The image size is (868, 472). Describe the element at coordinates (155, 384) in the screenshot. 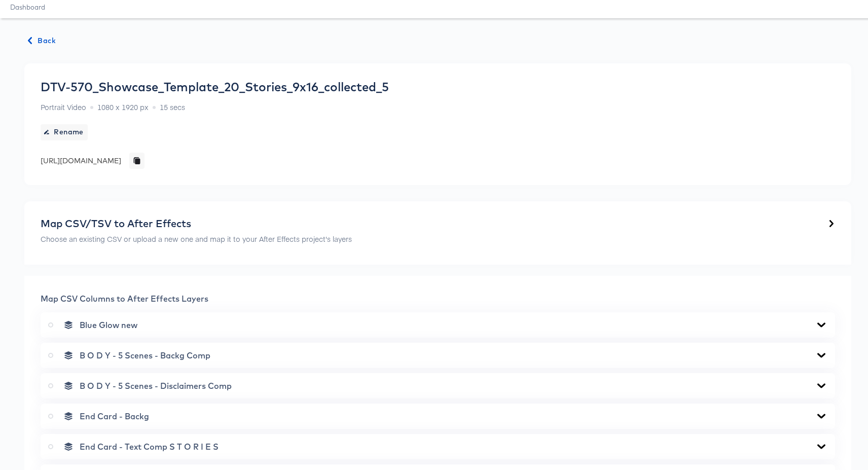

I see `span: B O D Y - 5 Scenes - Disclaimers Comp` at that location.